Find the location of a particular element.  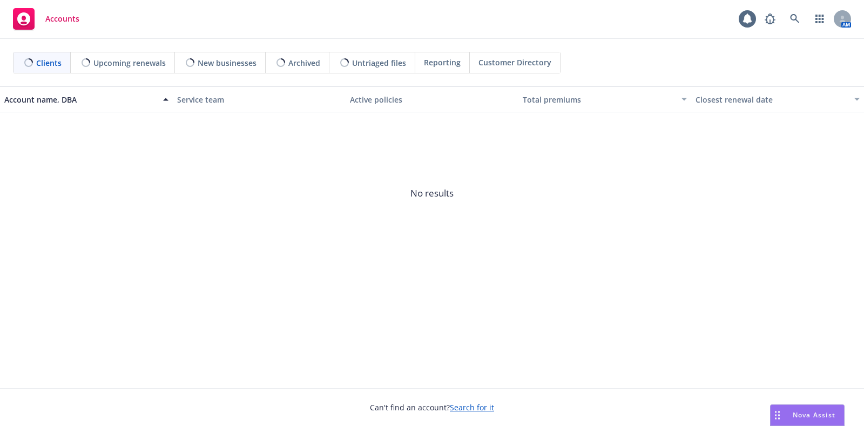

button: Active policies is located at coordinates (432, 99).